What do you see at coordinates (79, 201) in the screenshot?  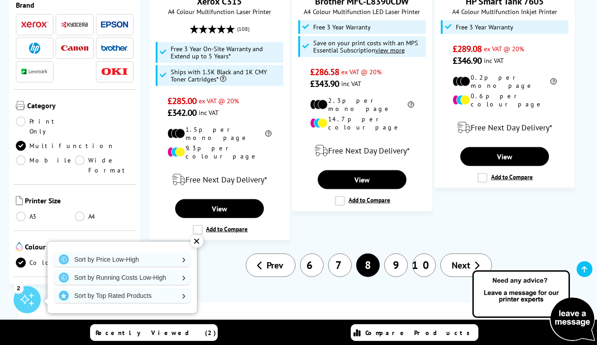 I see `span: Printer Size` at bounding box center [79, 201].